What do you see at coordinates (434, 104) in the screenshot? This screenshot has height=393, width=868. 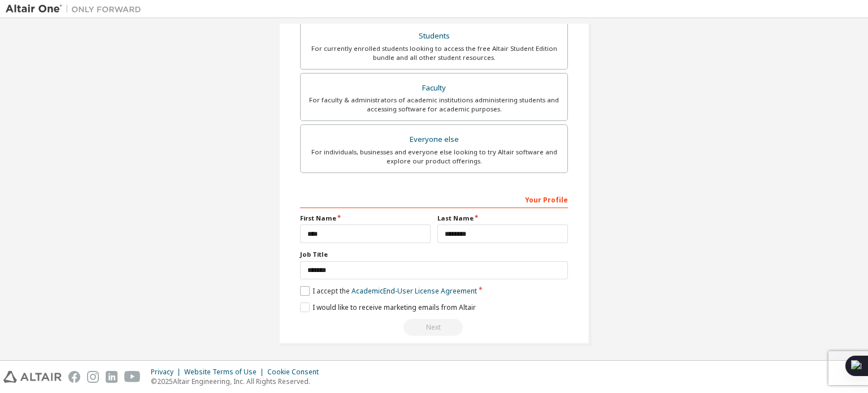 I see `div: For faculty & administrators of academic institutions administering students and accessing softwa...` at bounding box center [434, 104].